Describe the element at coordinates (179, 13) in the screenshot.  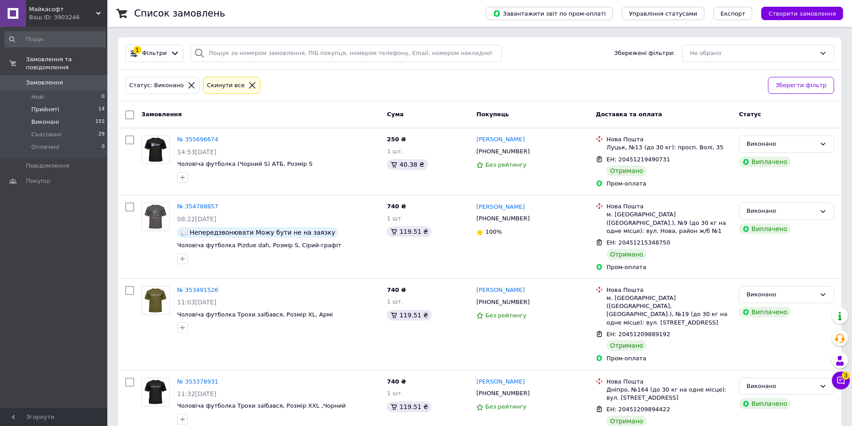
I see `h1: Список замовлень` at that location.